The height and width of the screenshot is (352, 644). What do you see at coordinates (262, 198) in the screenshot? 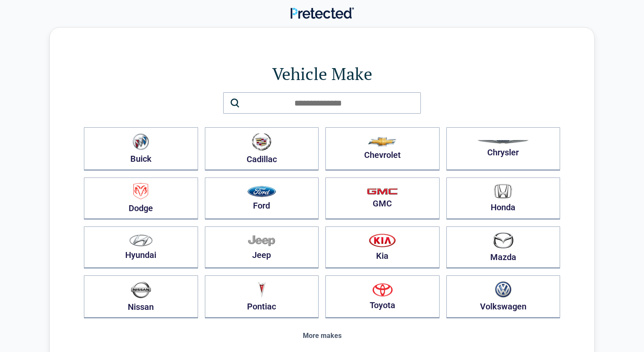
I see `button: Ford` at bounding box center [262, 198].